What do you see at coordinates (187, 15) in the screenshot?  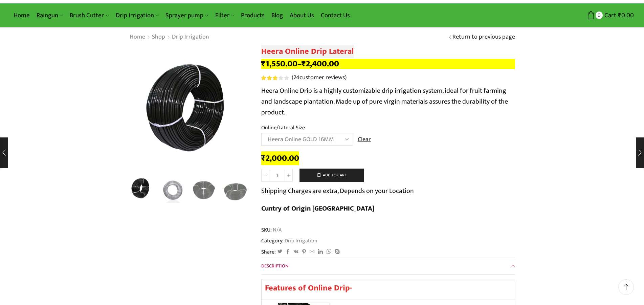 I see `a: Sprayer pump` at bounding box center [187, 15].